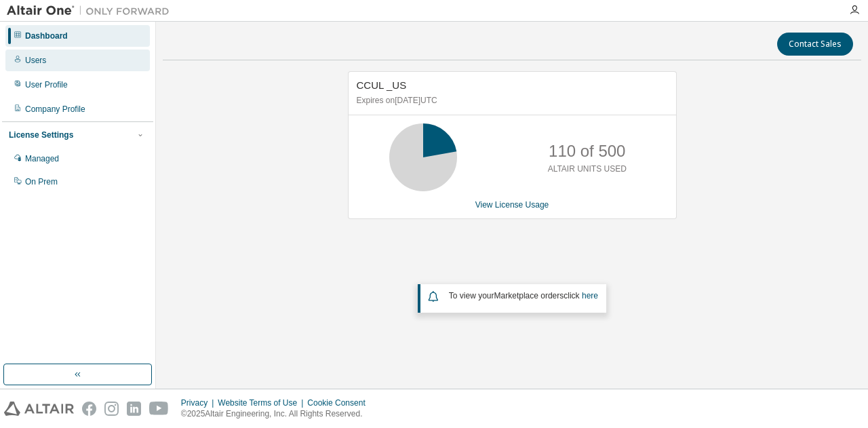 Image resolution: width=868 pixels, height=428 pixels. What do you see at coordinates (42, 159) in the screenshot?
I see `div: Managed` at bounding box center [42, 159].